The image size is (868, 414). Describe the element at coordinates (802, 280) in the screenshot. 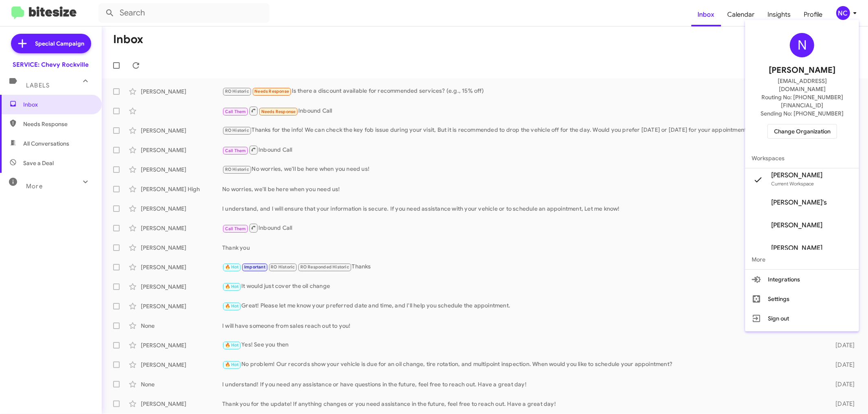

I see `button: Integrations` at that location.